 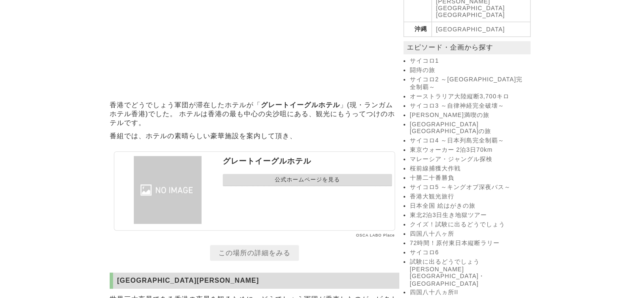 I want to click on p: エピソード・企画から探す, so click(x=467, y=47).